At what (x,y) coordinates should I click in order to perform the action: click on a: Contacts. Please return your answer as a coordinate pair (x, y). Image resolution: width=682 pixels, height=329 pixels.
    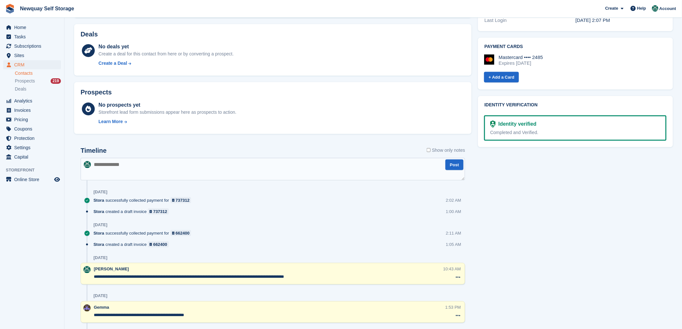
    Looking at the image, I should click on (38, 73).